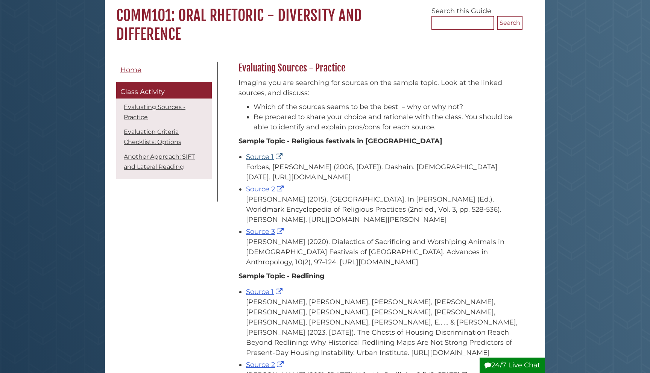  Describe the element at coordinates (152, 137) in the screenshot. I see `a: Evaluation Criteria Checklists: Options` at that location.